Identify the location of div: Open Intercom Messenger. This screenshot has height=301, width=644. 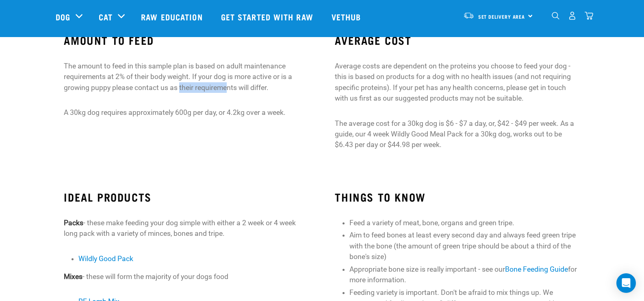
(626, 283).